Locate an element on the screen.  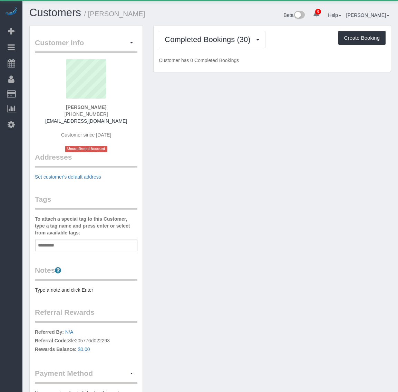
img: Automaid Logo is located at coordinates (11, 12).